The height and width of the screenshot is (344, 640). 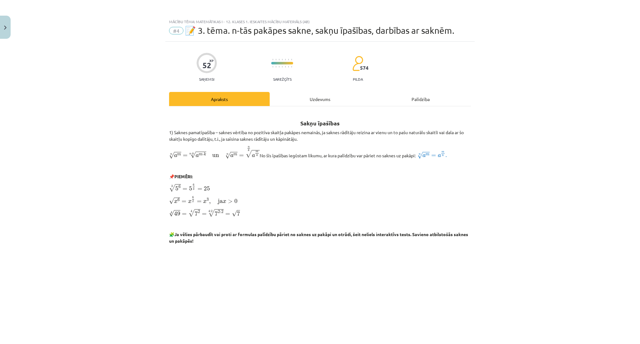 I want to click on div: 52, so click(x=207, y=65).